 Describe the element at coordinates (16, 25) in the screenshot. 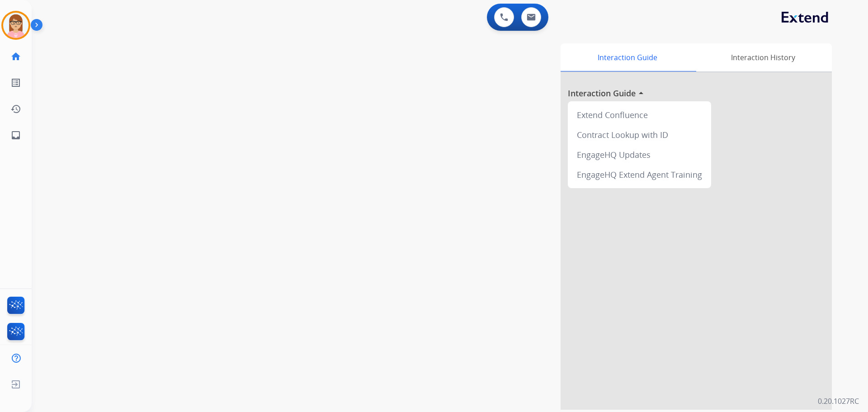

I see `img: avatar` at that location.